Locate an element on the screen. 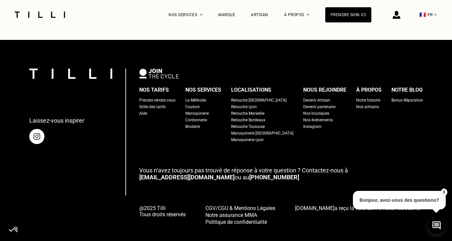 The width and height of the screenshot is (452, 241). div: Retouche Toulouse is located at coordinates (248, 126).